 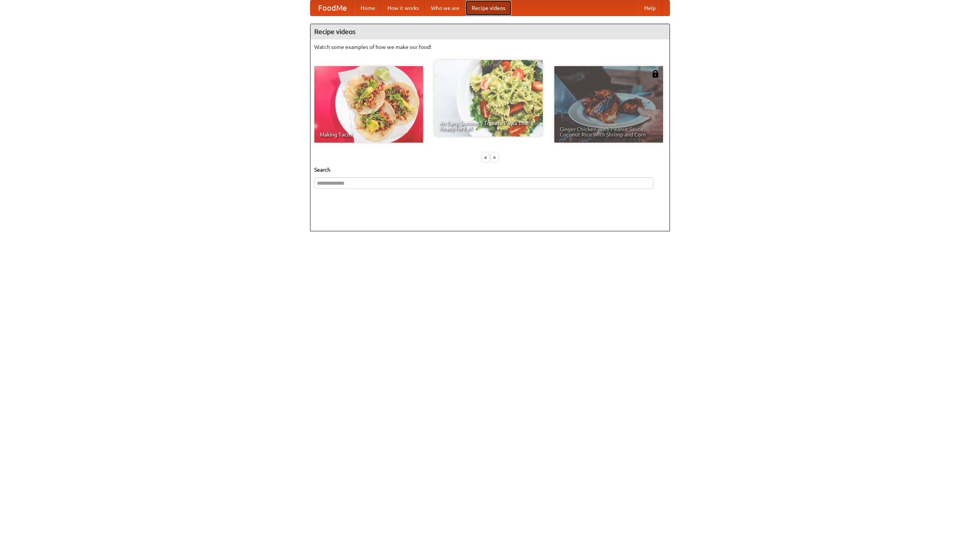 What do you see at coordinates (655, 73) in the screenshot?
I see `img: 483408.png` at bounding box center [655, 73].